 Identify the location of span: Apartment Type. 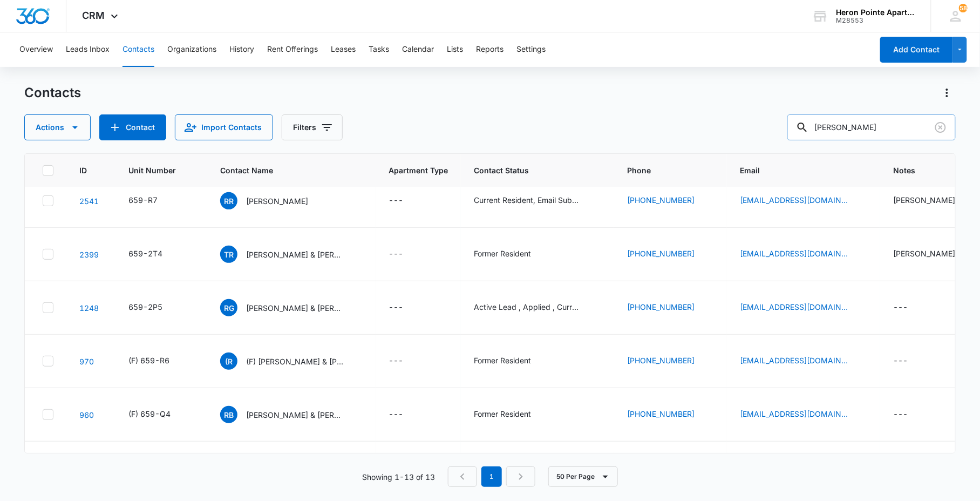
(418, 170).